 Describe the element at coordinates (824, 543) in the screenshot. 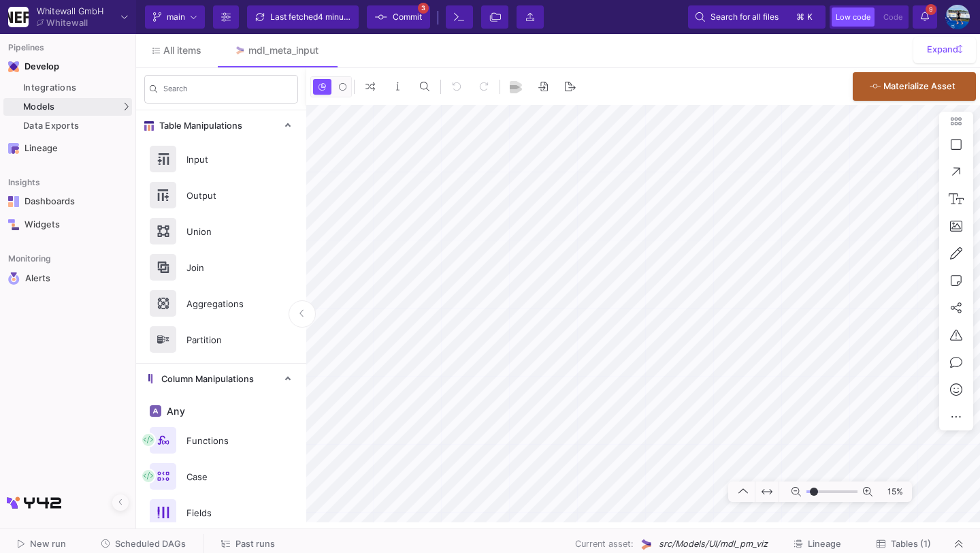

I see `span: Lineage` at that location.